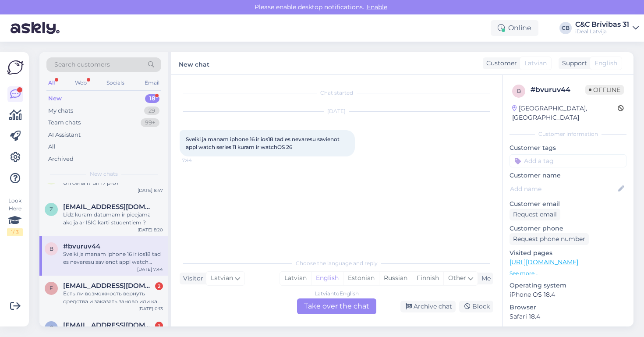  Describe the element at coordinates (336, 306) in the screenshot. I see `div: Take over the chat` at that location.